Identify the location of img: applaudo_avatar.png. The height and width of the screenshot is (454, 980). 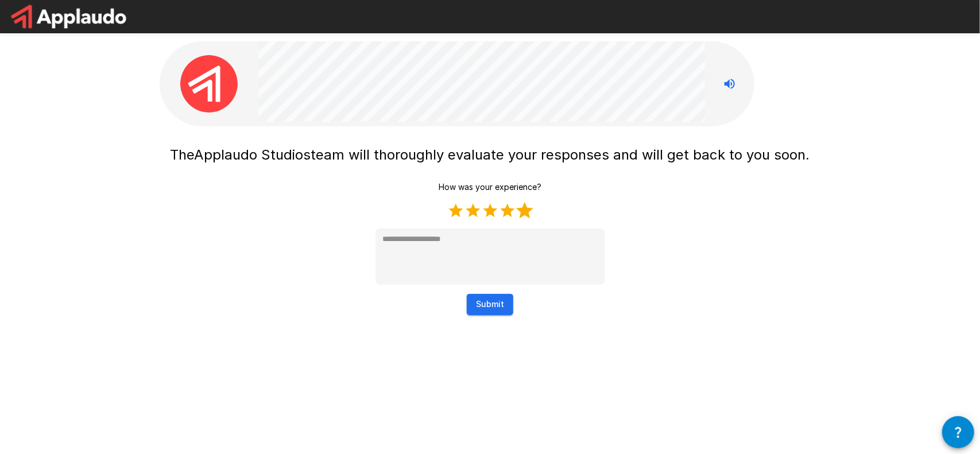
(209, 84).